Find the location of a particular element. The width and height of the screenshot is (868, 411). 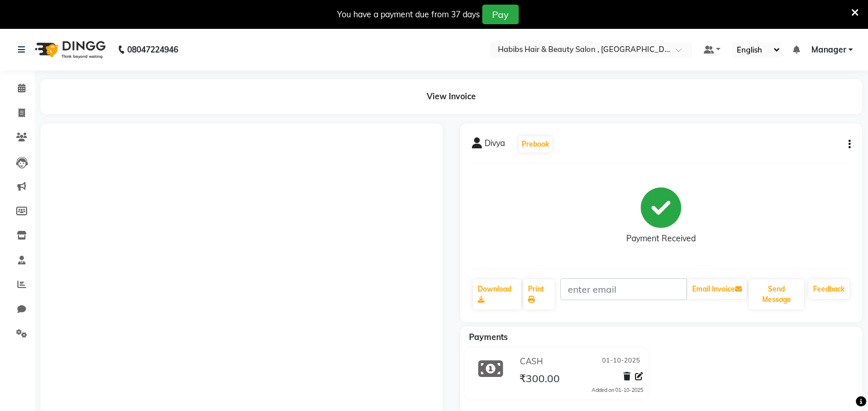

button: Pay is located at coordinates (500, 14).